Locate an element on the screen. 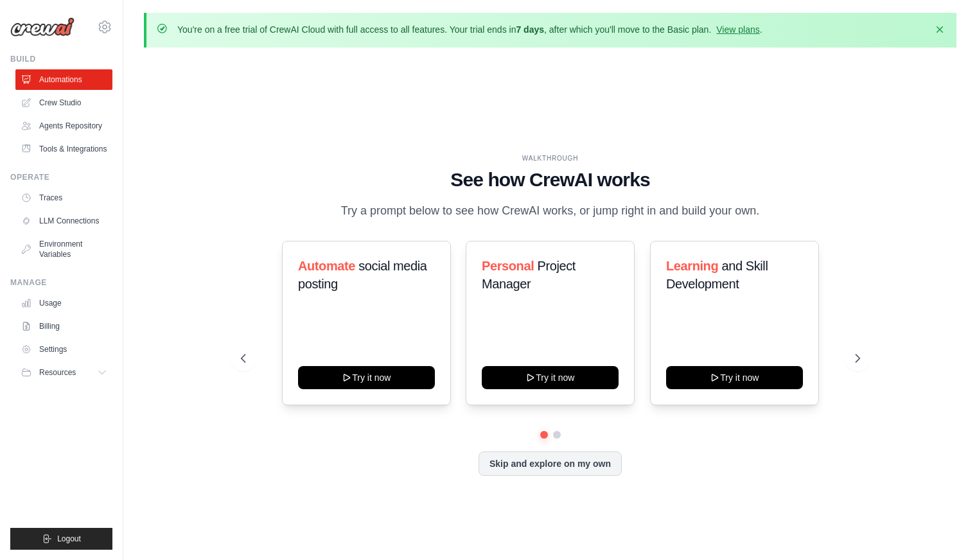 The height and width of the screenshot is (560, 977). div: Build is located at coordinates (61, 59).